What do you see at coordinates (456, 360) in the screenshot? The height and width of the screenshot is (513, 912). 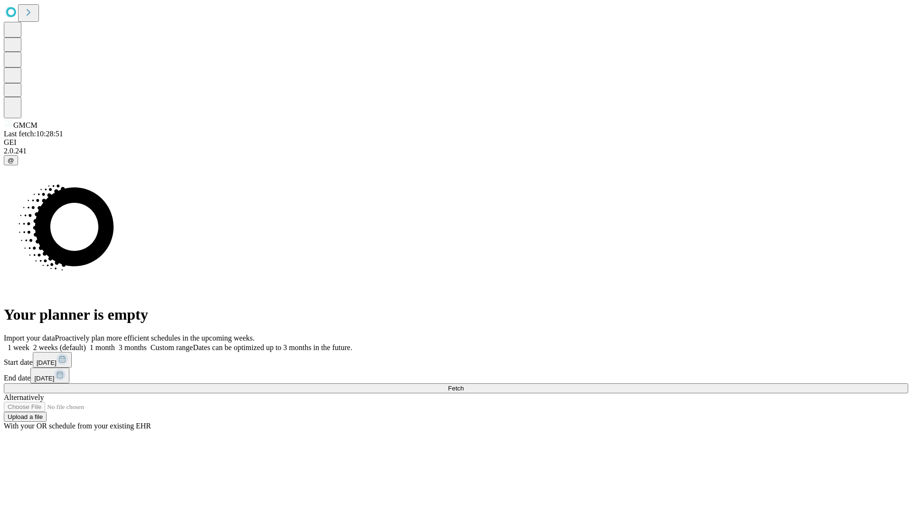 I see `div: Start date` at bounding box center [456, 360].